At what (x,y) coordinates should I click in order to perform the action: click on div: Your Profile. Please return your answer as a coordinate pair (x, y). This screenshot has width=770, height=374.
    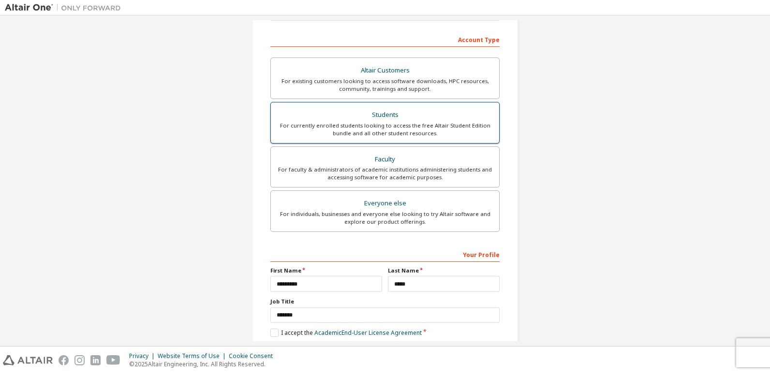
    Looking at the image, I should click on (385, 254).